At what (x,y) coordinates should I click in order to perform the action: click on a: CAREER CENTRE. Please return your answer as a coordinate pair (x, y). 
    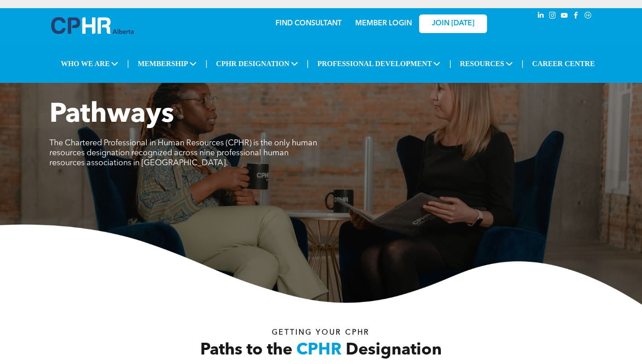
    Looking at the image, I should click on (563, 64).